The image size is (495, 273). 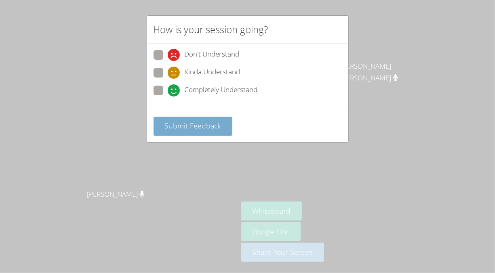 I want to click on span: Kinda Understand, so click(x=213, y=73).